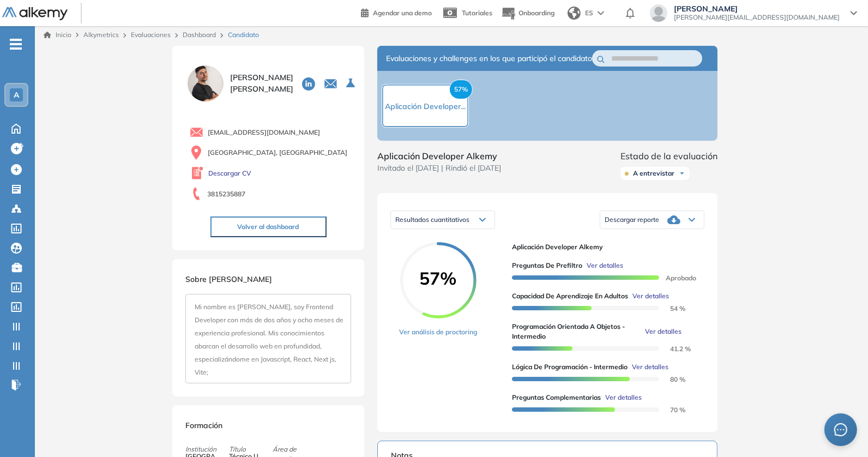 The width and height of the screenshot is (868, 457). What do you see at coordinates (570, 367) in the screenshot?
I see `span: Lógica de Programación - Intermedio` at bounding box center [570, 367].